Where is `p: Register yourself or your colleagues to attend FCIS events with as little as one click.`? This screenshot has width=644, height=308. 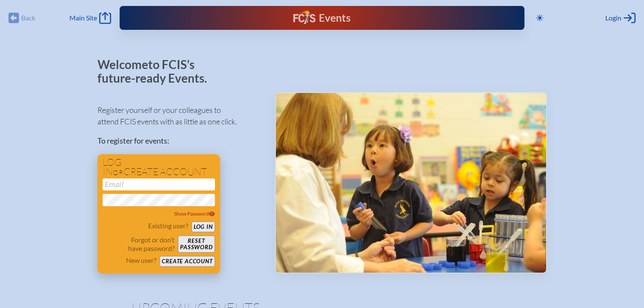 p: Register yourself or your colleagues to attend FCIS events with as little as one click. is located at coordinates (179, 116).